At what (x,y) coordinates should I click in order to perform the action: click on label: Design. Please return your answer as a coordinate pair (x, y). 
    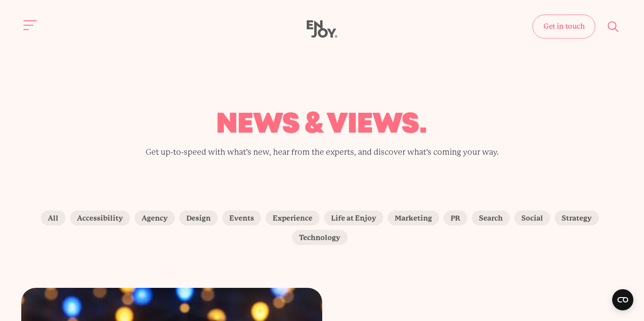
    Looking at the image, I should click on (199, 218).